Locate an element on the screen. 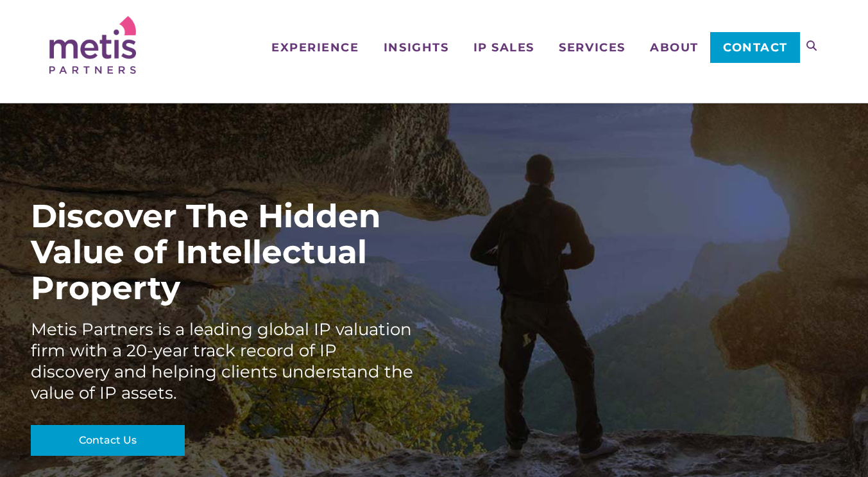 The image size is (868, 477). span: Contact is located at coordinates (756, 48).